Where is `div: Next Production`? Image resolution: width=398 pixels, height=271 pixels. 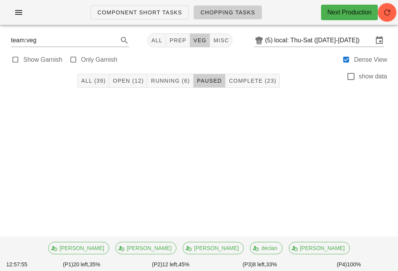 div: Next Production is located at coordinates (349, 12).